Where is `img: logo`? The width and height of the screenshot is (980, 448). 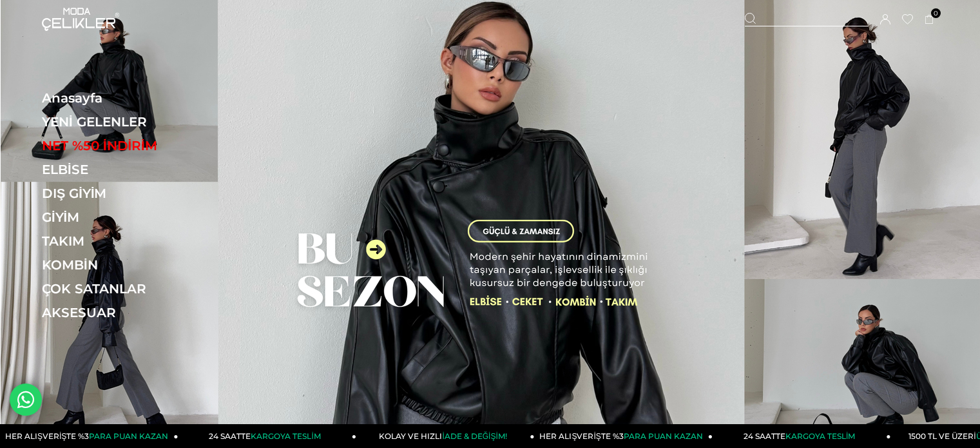
img: logo is located at coordinates (81, 20).